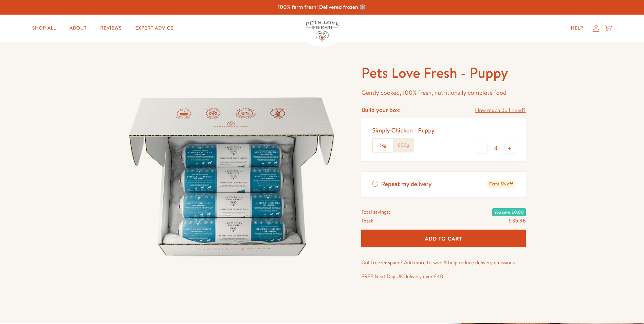 The image size is (644, 324). I want to click on label: 1kg, so click(383, 146).